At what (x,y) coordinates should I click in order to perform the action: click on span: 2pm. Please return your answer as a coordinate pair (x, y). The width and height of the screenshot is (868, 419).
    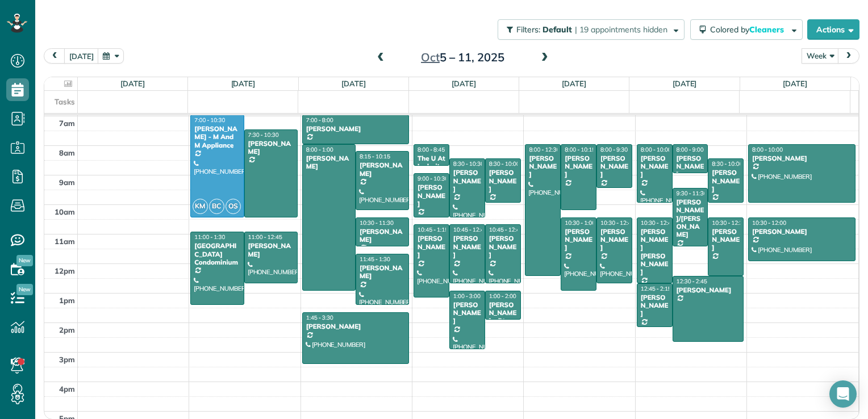
    Looking at the image, I should click on (67, 330).